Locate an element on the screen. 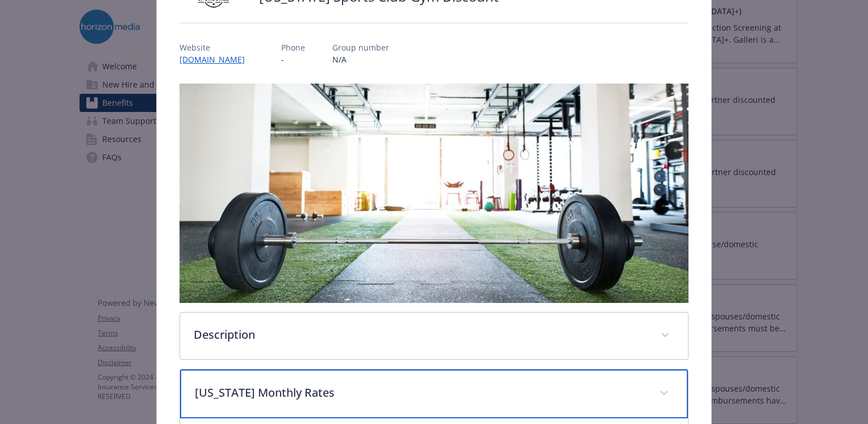 The width and height of the screenshot is (868, 424). p: Description is located at coordinates (420, 335).